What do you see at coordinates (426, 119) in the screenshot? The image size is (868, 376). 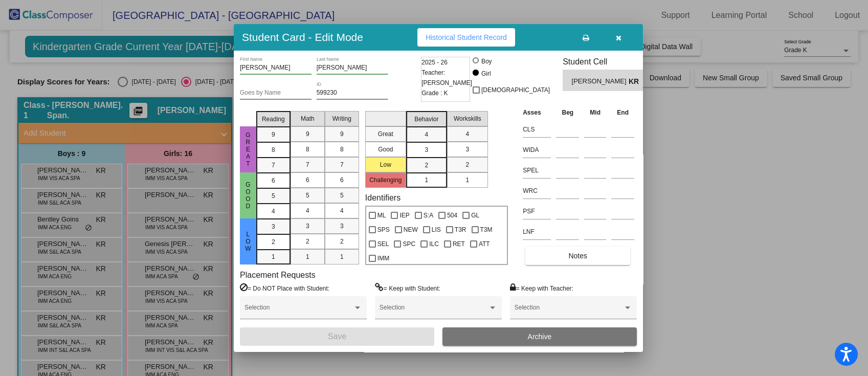 I see `span: Behavior` at bounding box center [426, 119].